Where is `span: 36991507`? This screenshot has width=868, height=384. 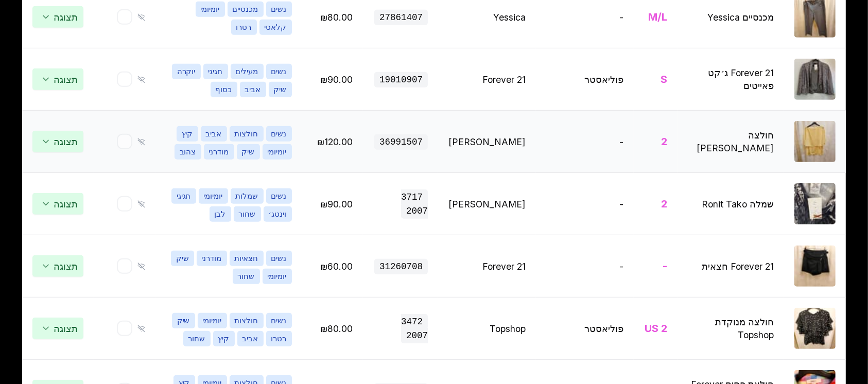
span: 36991507 is located at coordinates (401, 142).